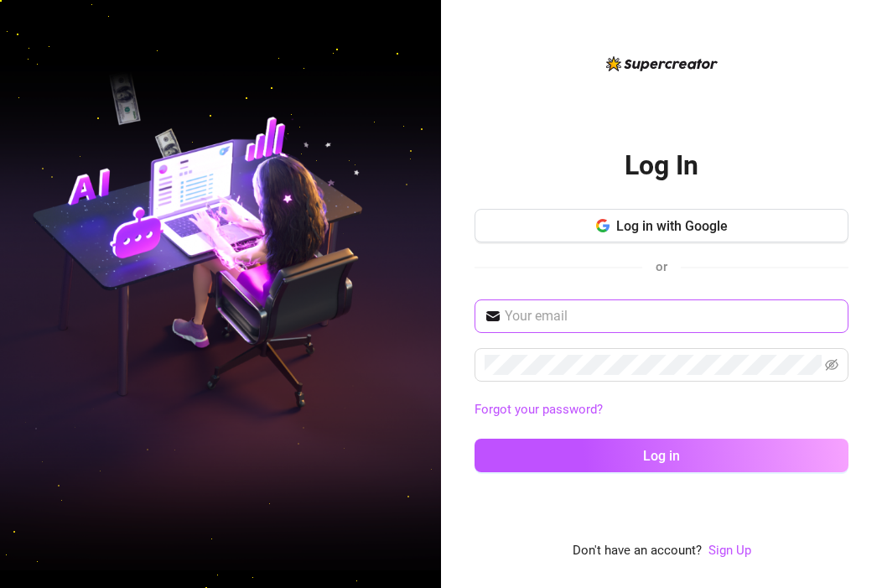 This screenshot has width=882, height=588. What do you see at coordinates (671, 226) in the screenshot?
I see `span: Log in with Google` at bounding box center [671, 226].